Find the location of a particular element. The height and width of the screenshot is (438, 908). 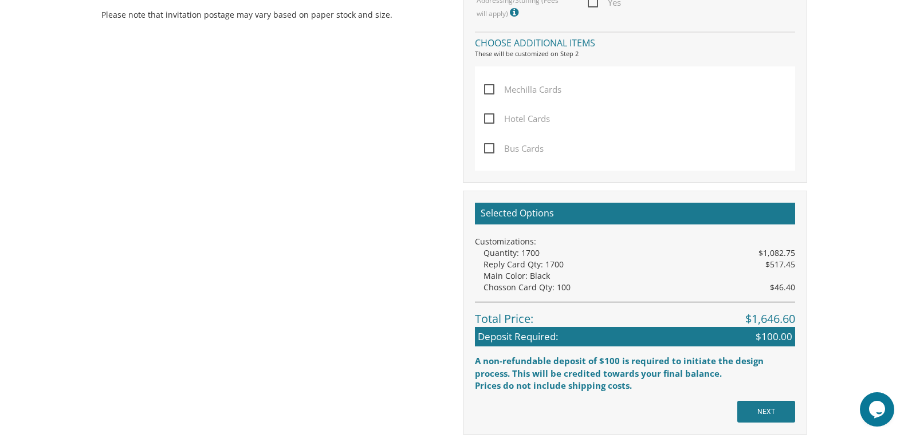

input: NEXT is located at coordinates (766, 412).